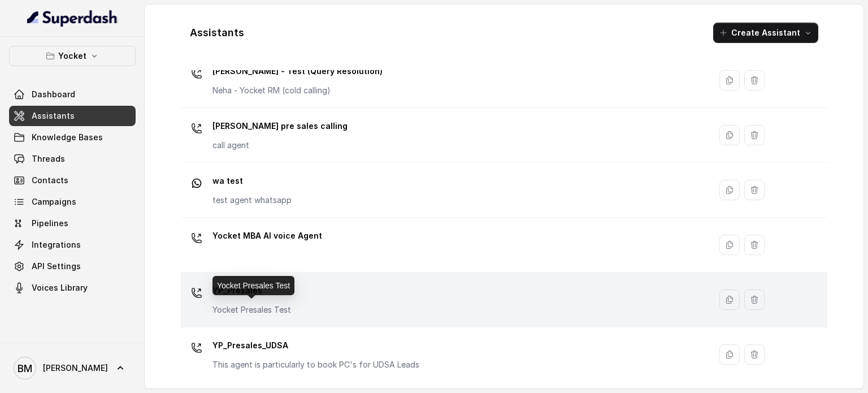  Describe the element at coordinates (252, 181) in the screenshot. I see `p: wa test` at that location.